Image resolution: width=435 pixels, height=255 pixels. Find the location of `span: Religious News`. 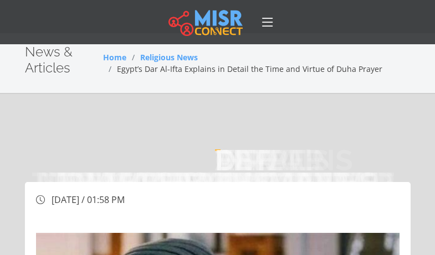

span: Religious News is located at coordinates (169, 57).